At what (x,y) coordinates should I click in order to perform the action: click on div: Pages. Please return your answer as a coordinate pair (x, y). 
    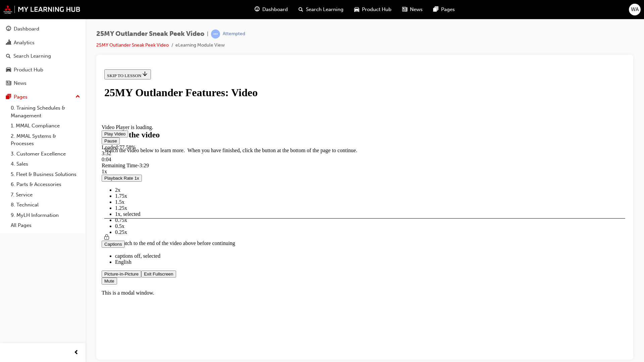
    Looking at the image, I should click on (21, 97).